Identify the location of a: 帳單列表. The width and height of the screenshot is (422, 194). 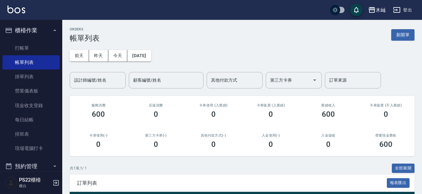
(31, 63).